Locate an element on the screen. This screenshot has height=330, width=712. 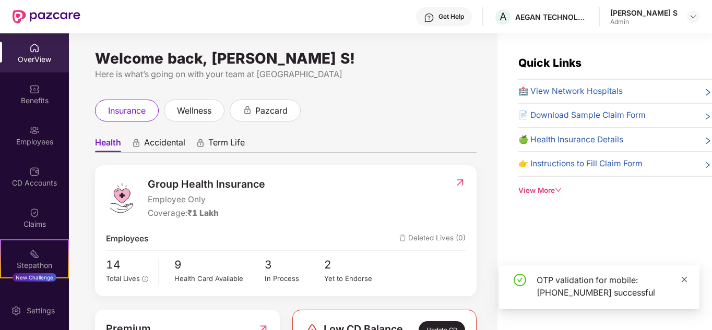
span: Term Life is located at coordinates (227, 145).